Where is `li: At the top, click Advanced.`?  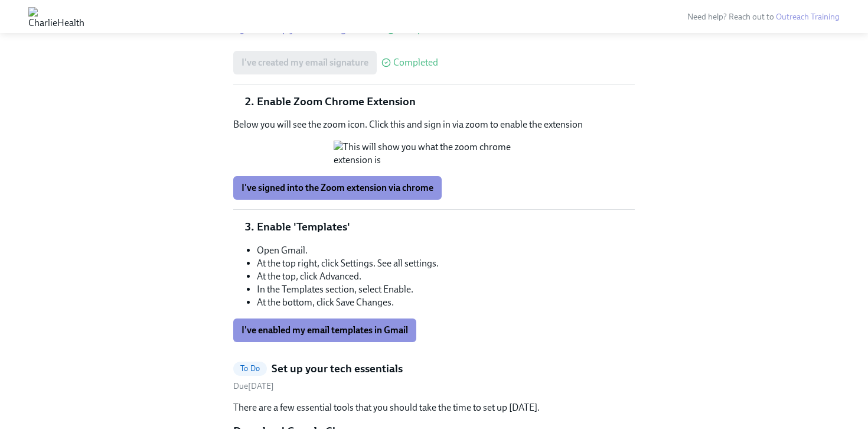 li: At the top, click Advanced. is located at coordinates (446, 276).